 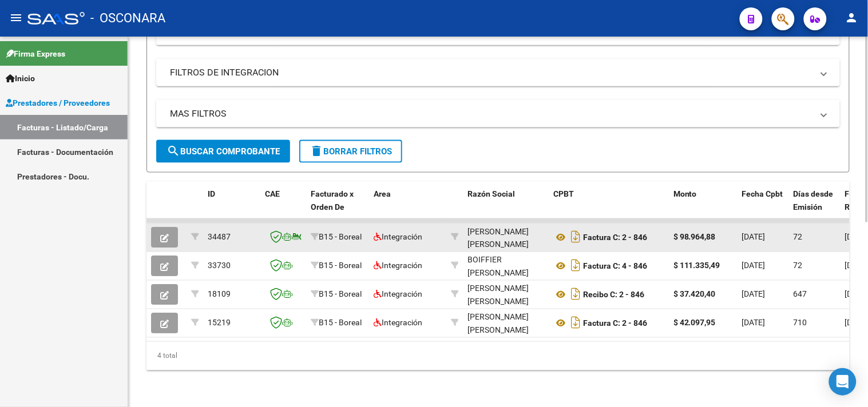 I want to click on span: 18109, so click(x=219, y=295).